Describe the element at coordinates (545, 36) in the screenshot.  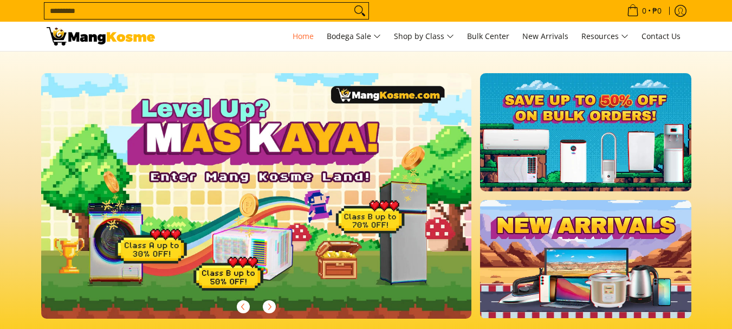
I see `span: New Arrivals` at that location.